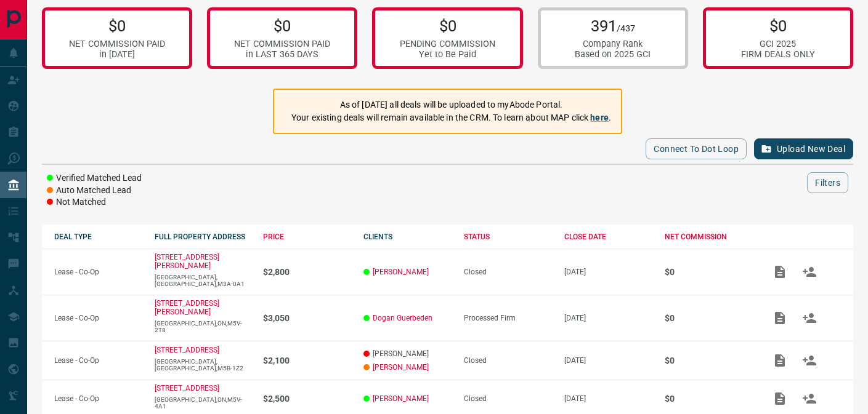 The image size is (868, 414). I want to click on div: DEAL TYPE, so click(98, 238).